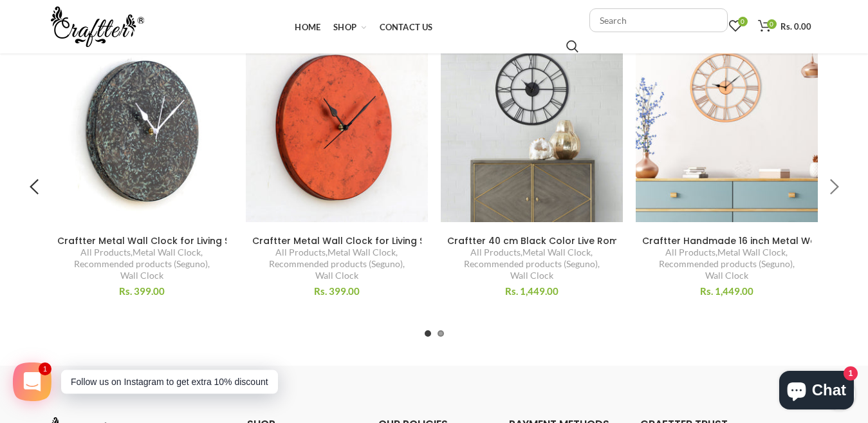 This screenshot has width=868, height=423. I want to click on a: 0, so click(735, 27).